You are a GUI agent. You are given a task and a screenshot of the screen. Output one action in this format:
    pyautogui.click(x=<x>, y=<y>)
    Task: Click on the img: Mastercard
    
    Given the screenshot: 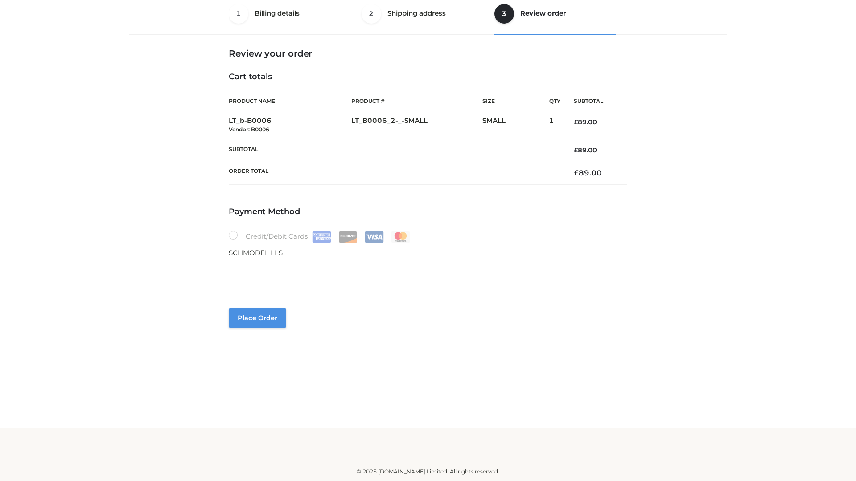 What is the action you would take?
    pyautogui.click(x=400, y=237)
    